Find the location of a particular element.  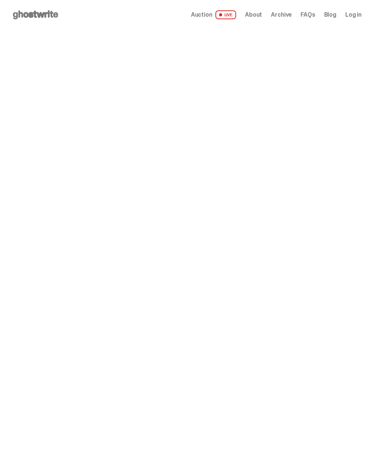

a: Auction LIVE is located at coordinates (213, 15).